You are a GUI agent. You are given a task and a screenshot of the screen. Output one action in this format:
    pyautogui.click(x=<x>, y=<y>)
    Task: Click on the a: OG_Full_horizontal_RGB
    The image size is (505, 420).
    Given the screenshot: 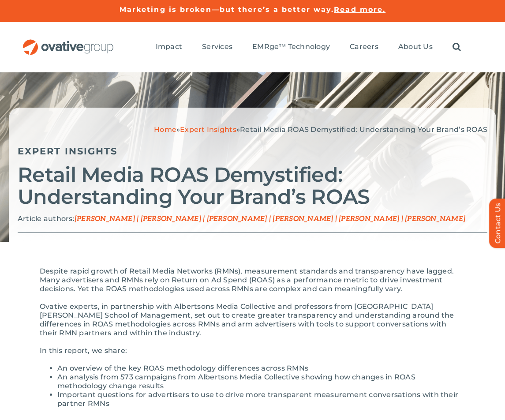 What is the action you would take?
    pyautogui.click(x=68, y=43)
    